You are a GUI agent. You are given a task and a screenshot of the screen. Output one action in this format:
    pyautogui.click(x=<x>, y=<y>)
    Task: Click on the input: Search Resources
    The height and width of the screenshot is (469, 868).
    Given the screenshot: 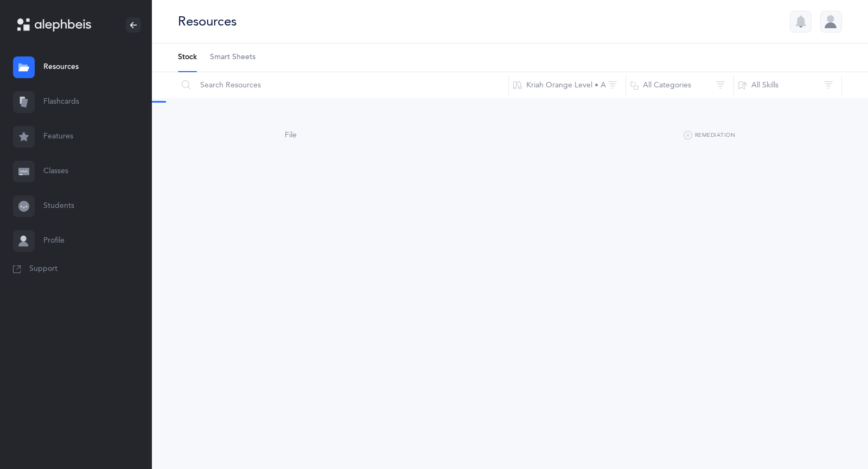 What is the action you would take?
    pyautogui.click(x=343, y=85)
    